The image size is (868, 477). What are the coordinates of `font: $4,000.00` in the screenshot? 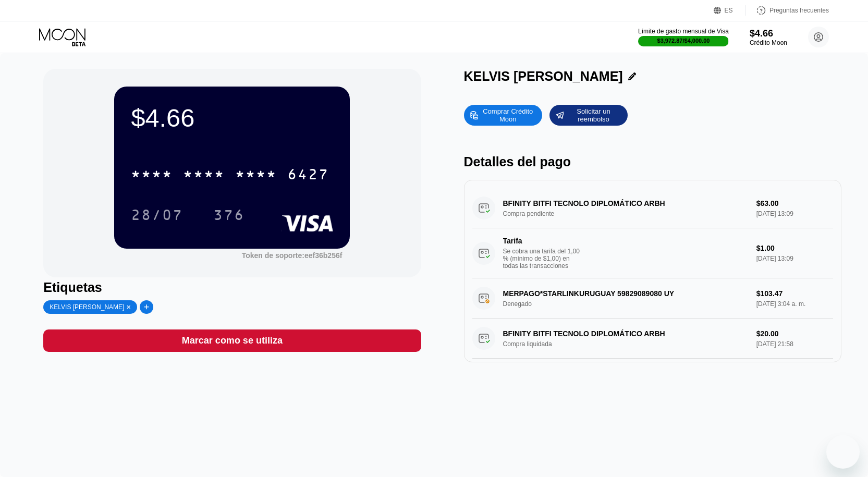 It's located at (697, 40).